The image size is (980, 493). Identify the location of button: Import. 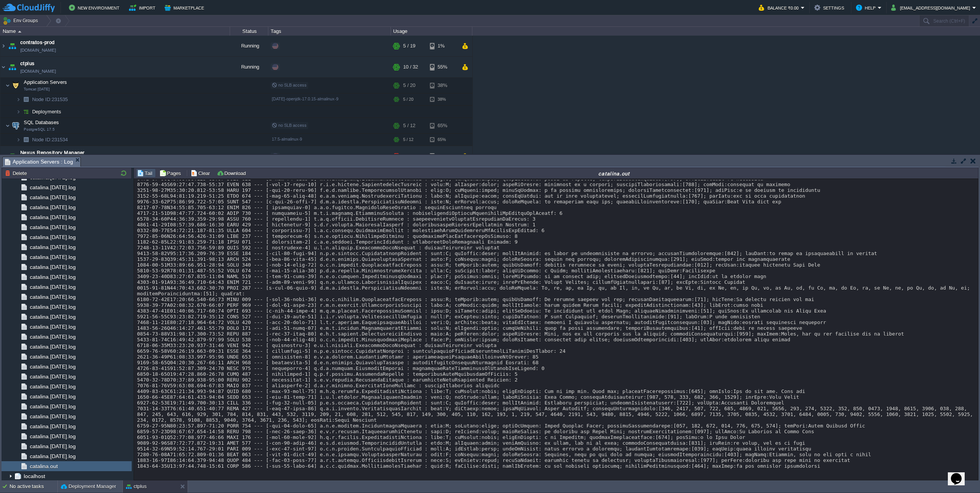
(143, 8).